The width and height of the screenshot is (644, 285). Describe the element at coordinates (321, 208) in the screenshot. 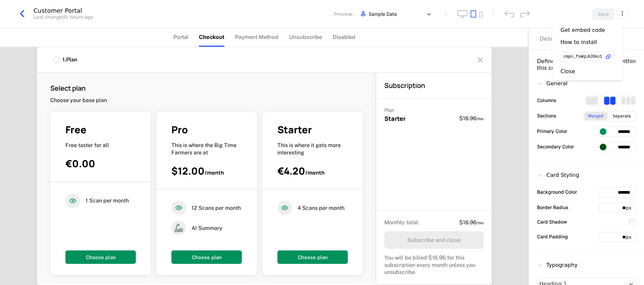

I see `span: 4 Scans per month` at that location.